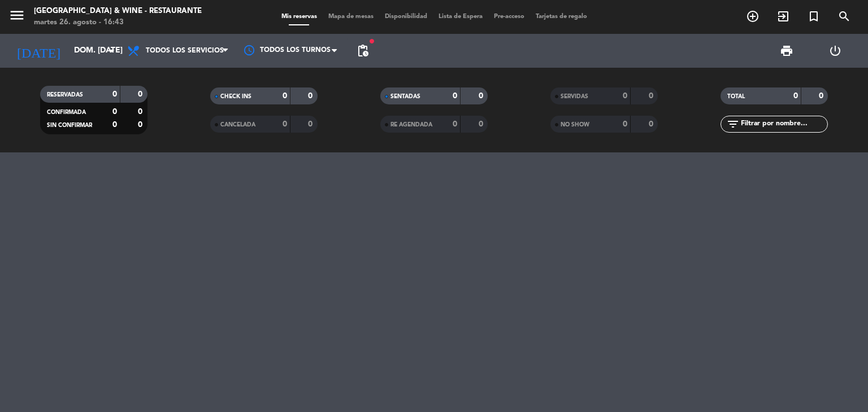 This screenshot has height=412, width=868. Describe the element at coordinates (835, 51) in the screenshot. I see `div: LOG OUT` at that location.